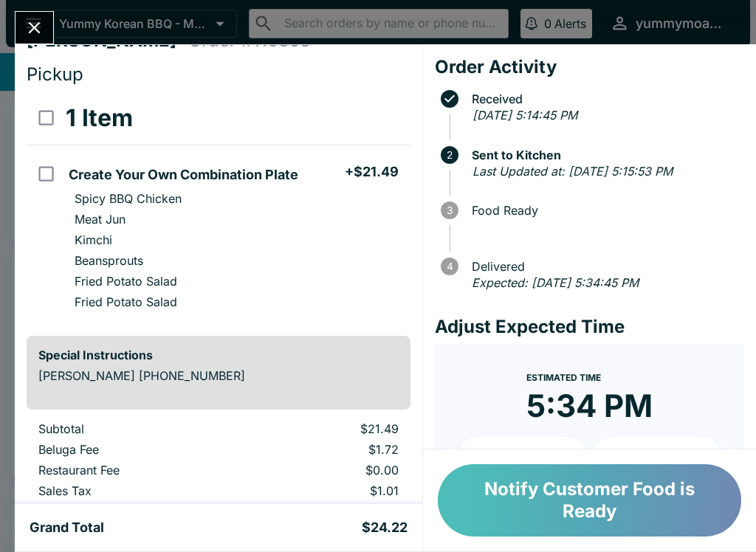 Image resolution: width=756 pixels, height=552 pixels. I want to click on p: Subtotal, so click(136, 429).